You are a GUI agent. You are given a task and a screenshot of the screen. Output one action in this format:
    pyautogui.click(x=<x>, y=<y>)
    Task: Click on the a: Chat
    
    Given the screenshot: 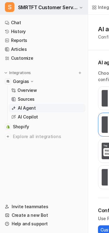 What is the action you would take?
    pyautogui.click(x=44, y=23)
    